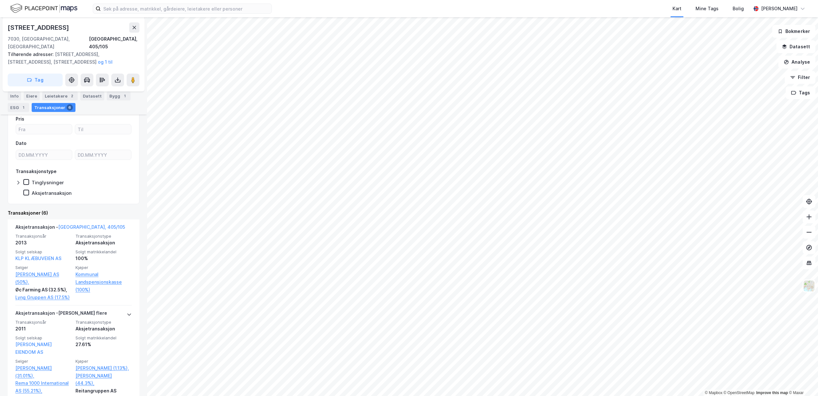 Image resolution: width=818 pixels, height=396 pixels. Describe the element at coordinates (72, 96) in the screenshot. I see `div: 2` at that location.